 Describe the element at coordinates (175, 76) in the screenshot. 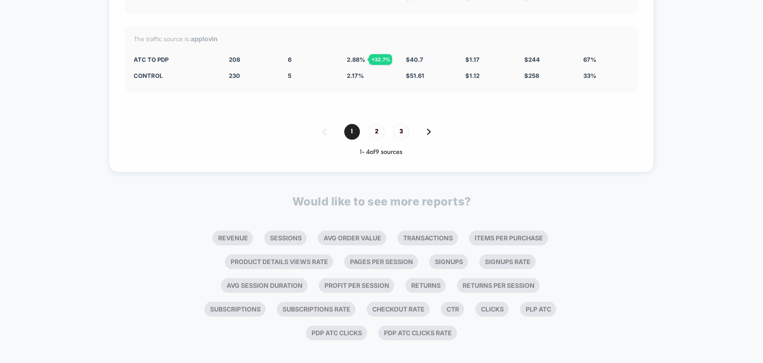

I see `div: CONTROL` at that location.